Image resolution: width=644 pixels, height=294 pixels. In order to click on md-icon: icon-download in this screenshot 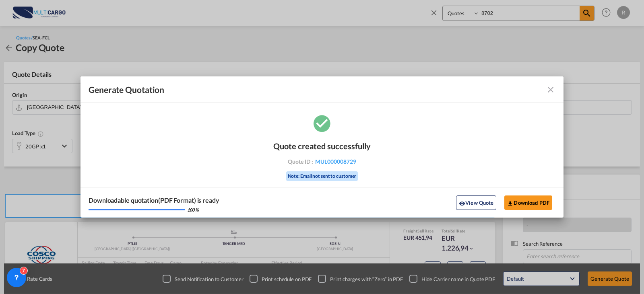, I will do `click(510, 204)`.